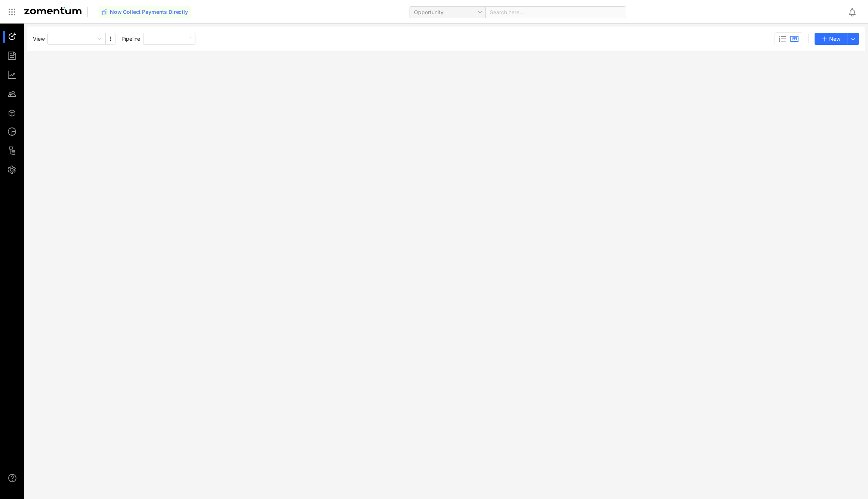 The width and height of the screenshot is (868, 499). I want to click on span: View, so click(38, 39).